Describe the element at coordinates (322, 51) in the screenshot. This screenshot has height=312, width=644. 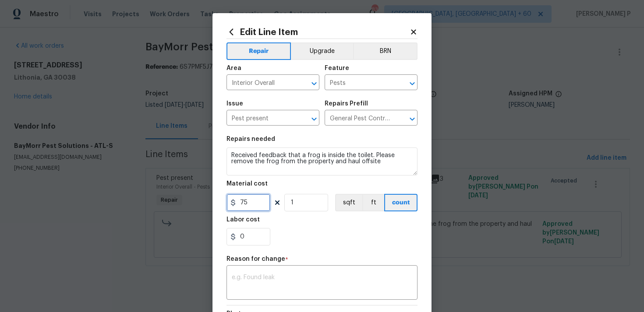
I see `button: Upgrade` at that location.